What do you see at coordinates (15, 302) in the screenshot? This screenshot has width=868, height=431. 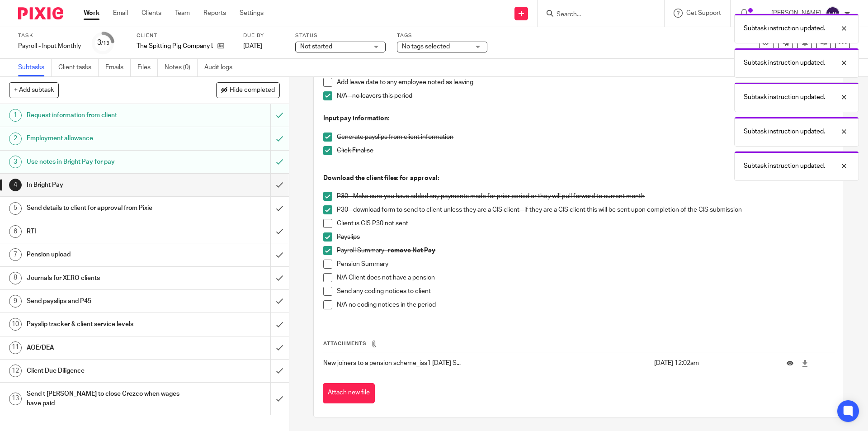 I see `div: 9` at bounding box center [15, 302].